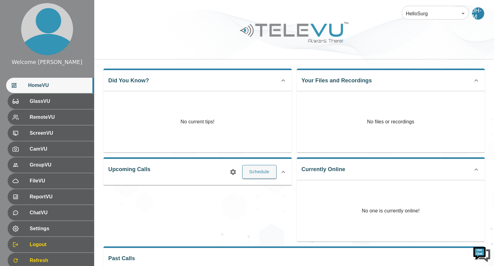 The width and height of the screenshot is (494, 266). I want to click on span: ChatVU, so click(59, 212).